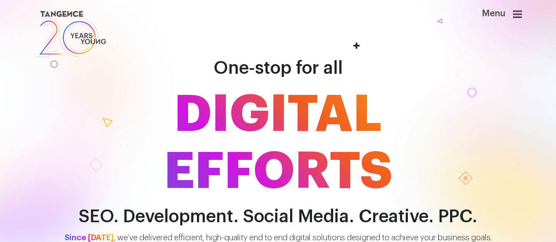  Describe the element at coordinates (278, 217) in the screenshot. I see `h2: SEO. Development. Social Media. Creative. PPC.` at that location.